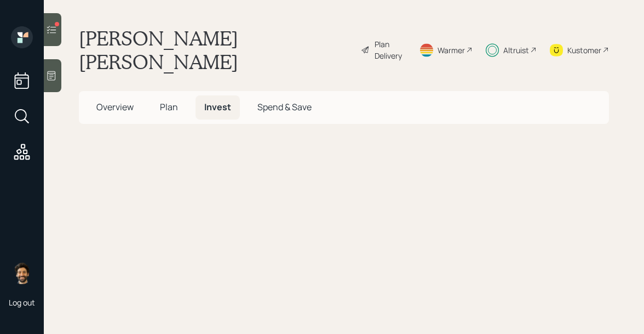 This screenshot has height=334, width=644. I want to click on div: Warmer, so click(451, 50).